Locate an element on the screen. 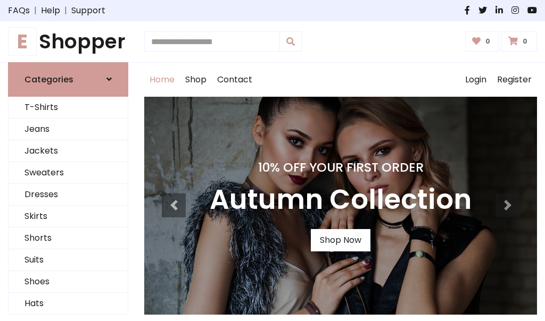 The height and width of the screenshot is (321, 545). h1: Shopper is located at coordinates (68, 42).